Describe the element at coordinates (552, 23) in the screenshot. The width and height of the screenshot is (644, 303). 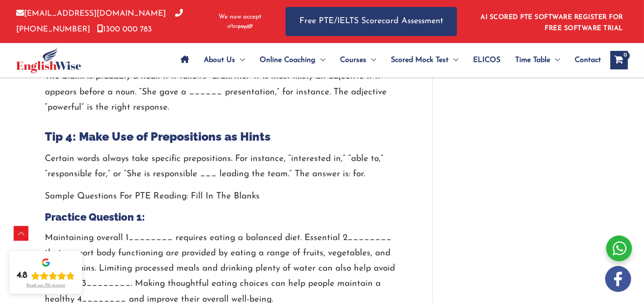
I see `a: AI SCORED PTE SOFTWARE REGISTER FOR FREE SOFTWARE TRIAL` at that location.